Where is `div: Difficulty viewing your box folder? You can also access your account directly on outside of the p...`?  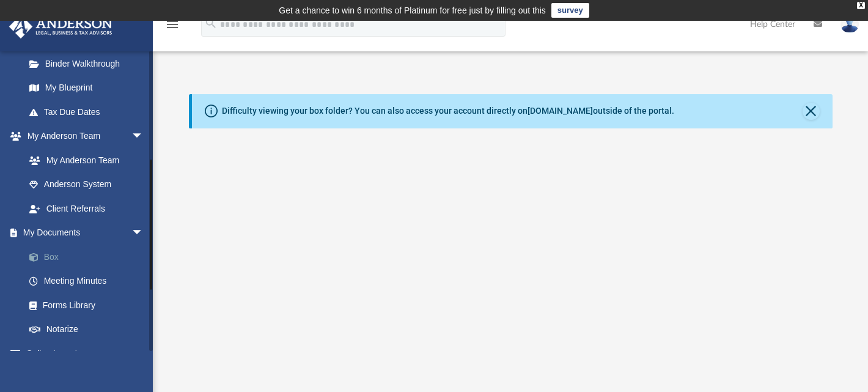 div: Difficulty viewing your box folder? You can also access your account directly on outside of the p... is located at coordinates (448, 111).